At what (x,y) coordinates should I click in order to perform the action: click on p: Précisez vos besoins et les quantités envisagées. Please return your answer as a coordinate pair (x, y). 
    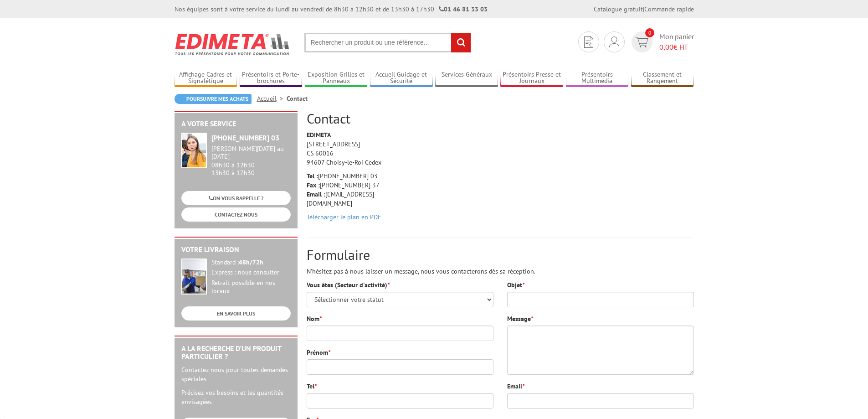
    Looking at the image, I should click on (236, 397).